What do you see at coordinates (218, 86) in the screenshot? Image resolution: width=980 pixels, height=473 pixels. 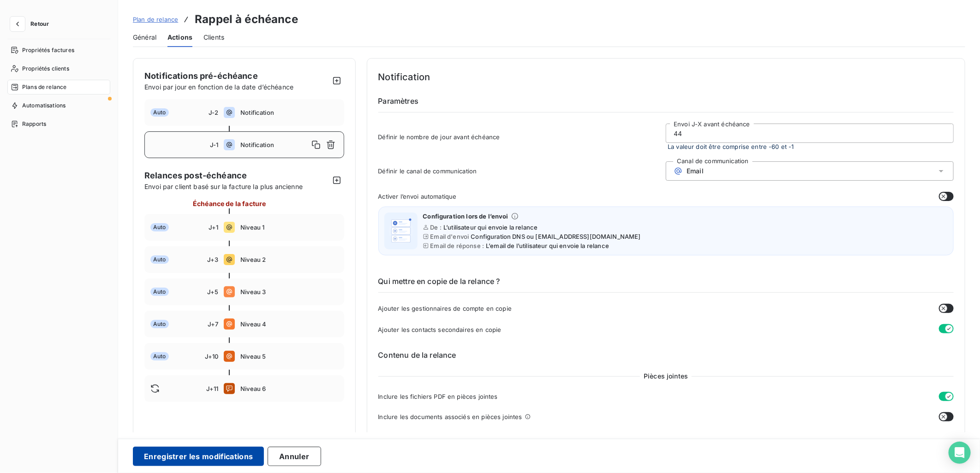 I see `span: Envoi par jour en fonction de la date d’échéance` at bounding box center [218, 86].